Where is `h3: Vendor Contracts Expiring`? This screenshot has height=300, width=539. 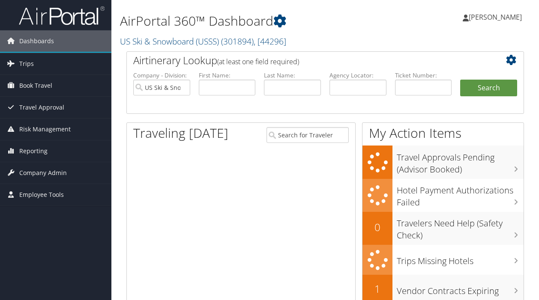
h3: Vendor Contracts Expiring is located at coordinates (460, 289).